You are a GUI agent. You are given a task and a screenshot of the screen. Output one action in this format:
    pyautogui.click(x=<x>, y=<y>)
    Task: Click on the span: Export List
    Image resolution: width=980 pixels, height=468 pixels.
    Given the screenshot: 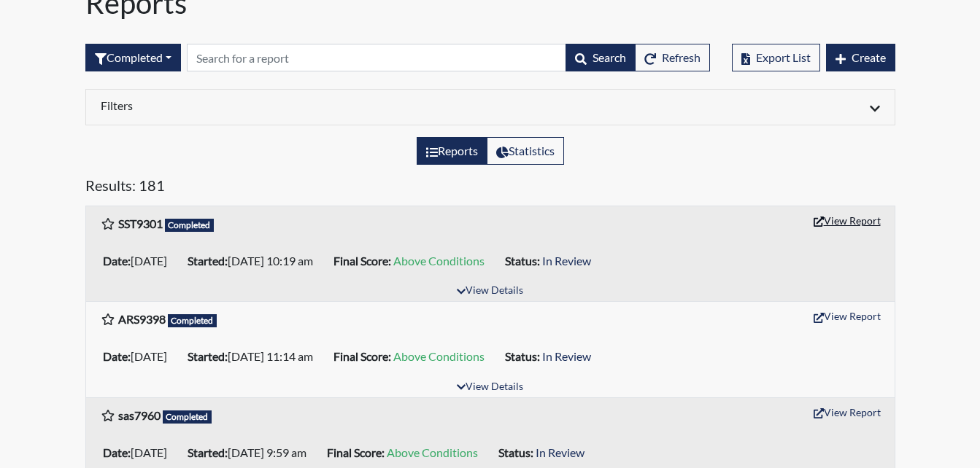 What is the action you would take?
    pyautogui.click(x=782, y=57)
    